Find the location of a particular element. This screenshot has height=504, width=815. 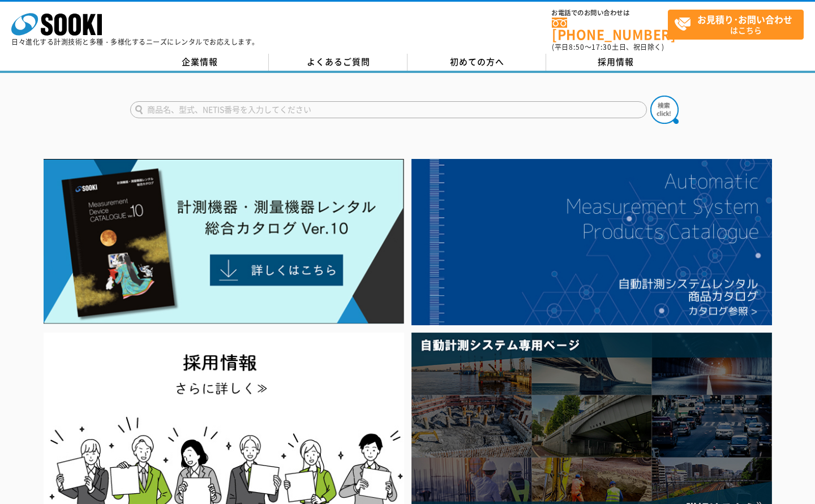

strong: お見積り･お問い合わせ is located at coordinates (745, 20).